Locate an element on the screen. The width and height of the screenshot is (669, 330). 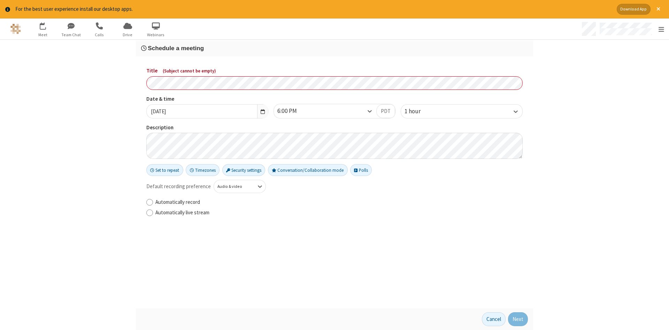
span: Calls is located at coordinates (99, 35).